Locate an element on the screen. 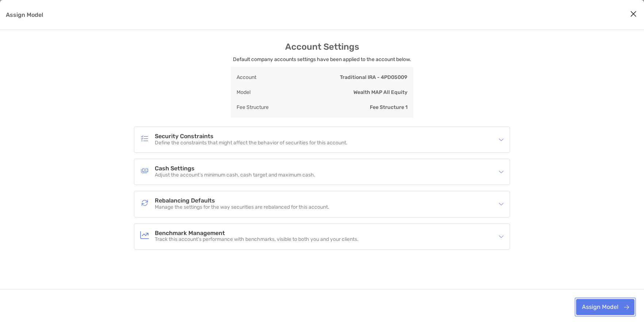 The image size is (644, 333). p: Default company accounts settings have been applied to the account below. is located at coordinates (322, 59).